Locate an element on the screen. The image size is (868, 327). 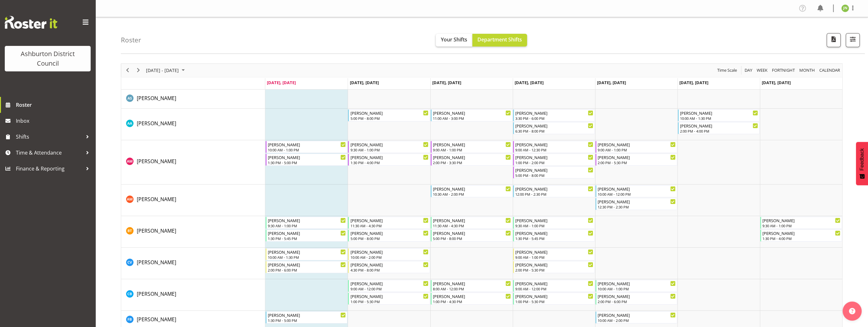
div: next period is located at coordinates (138, 70).